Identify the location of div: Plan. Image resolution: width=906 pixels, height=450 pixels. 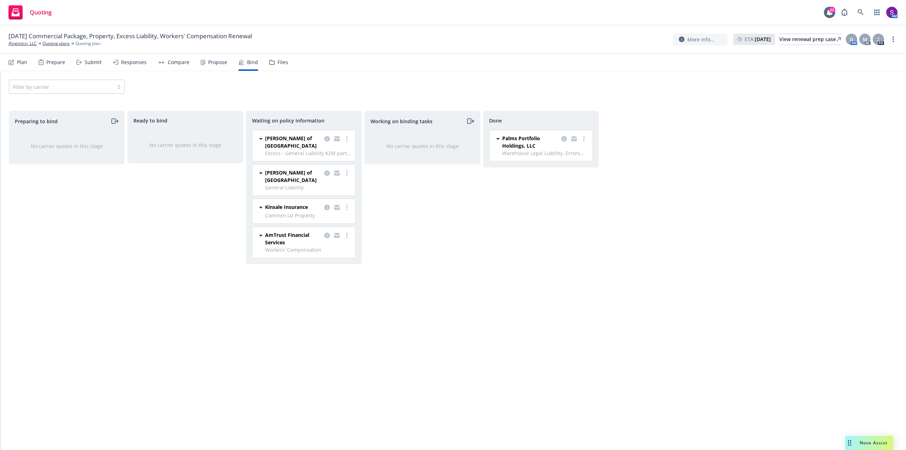
(22, 62).